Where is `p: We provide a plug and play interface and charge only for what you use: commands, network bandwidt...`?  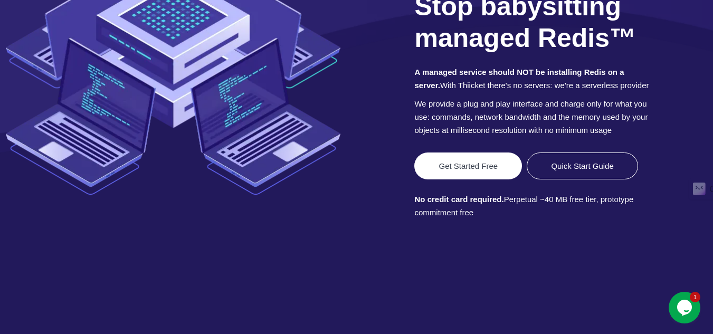
p: We provide a plug and play interface and charge only for what you use: commands, network bandwidt... is located at coordinates (532, 117).